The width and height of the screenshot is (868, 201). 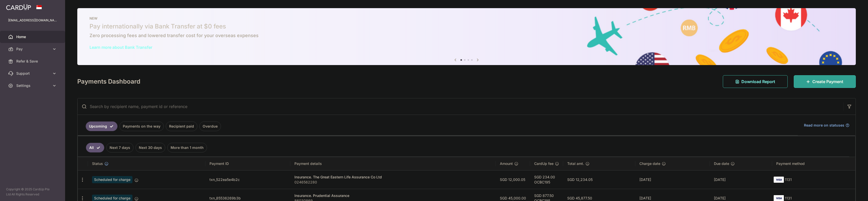 What do you see at coordinates (95, 147) in the screenshot?
I see `a: All` at bounding box center [95, 147].